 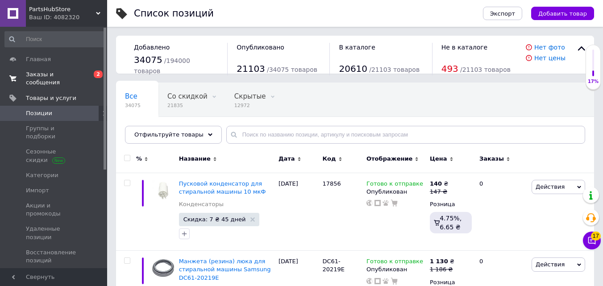 What do you see at coordinates (550, 58) in the screenshot?
I see `a: Нет цены` at bounding box center [550, 58].